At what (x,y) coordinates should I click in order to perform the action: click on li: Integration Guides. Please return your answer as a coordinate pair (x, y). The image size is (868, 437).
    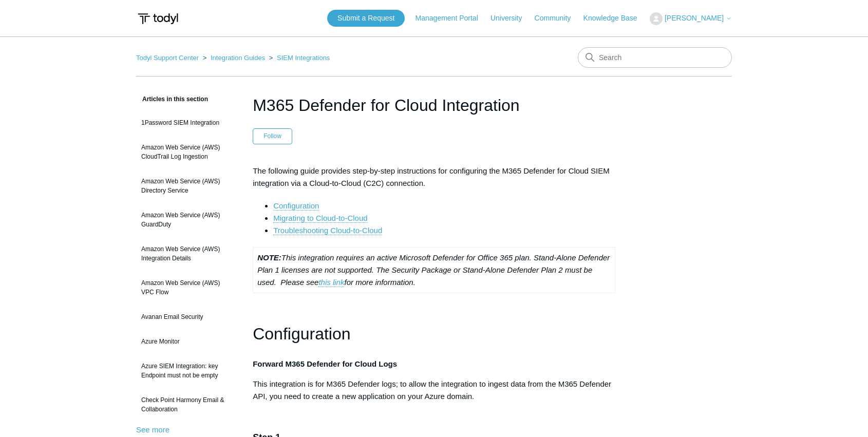
    Looking at the image, I should click on (234, 58).